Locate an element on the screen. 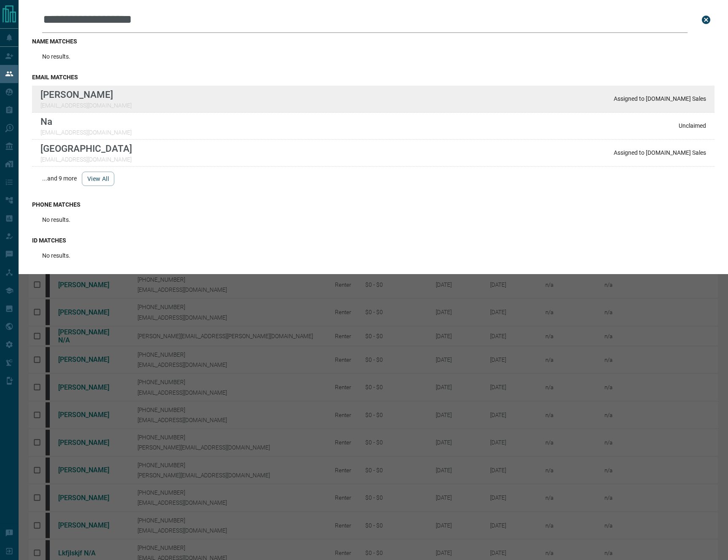 The width and height of the screenshot is (728, 560). h3: id matches is located at coordinates (373, 241).